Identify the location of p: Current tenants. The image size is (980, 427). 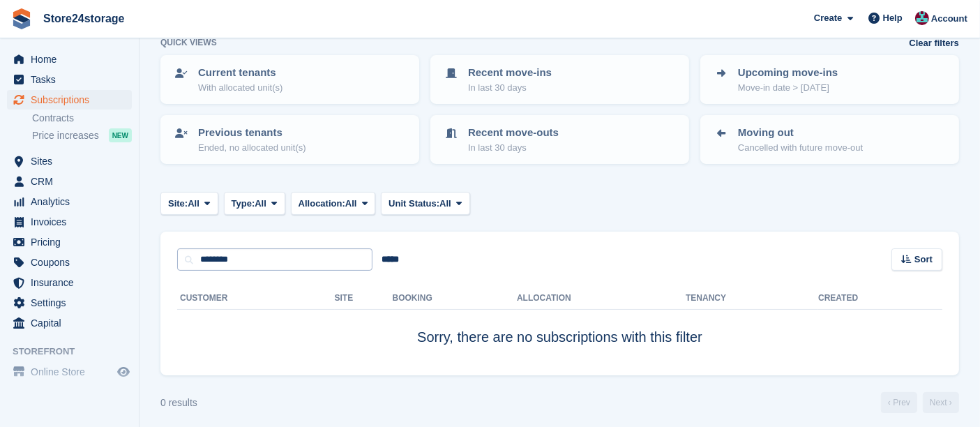
(239, 73).